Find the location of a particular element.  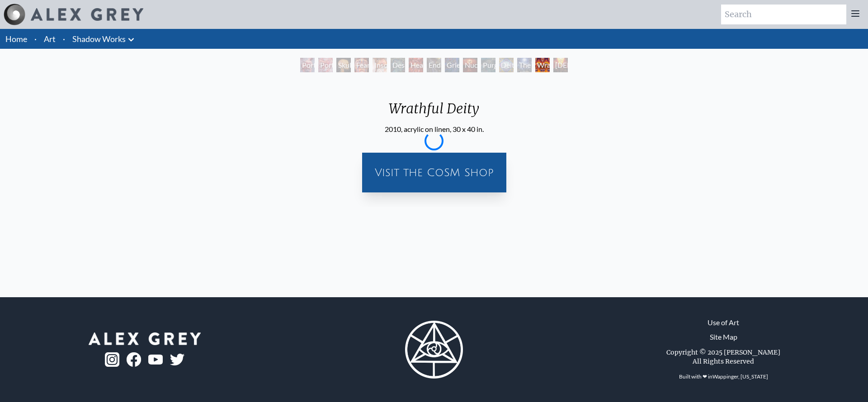

div: Nuclear Crucifixion is located at coordinates (470, 65).